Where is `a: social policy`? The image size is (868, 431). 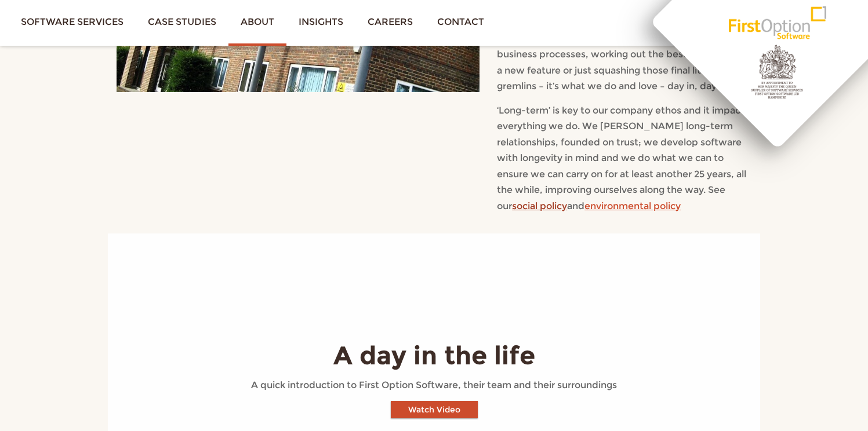
a: social policy is located at coordinates (539, 206).